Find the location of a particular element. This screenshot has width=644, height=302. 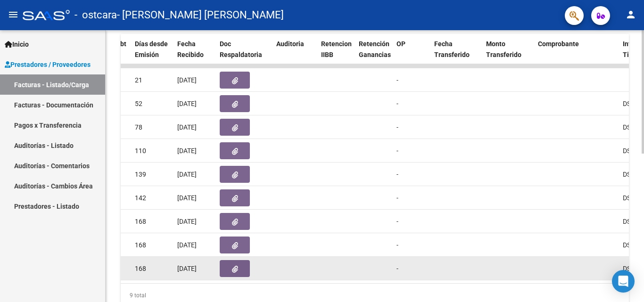

span: 78 is located at coordinates (139, 127).